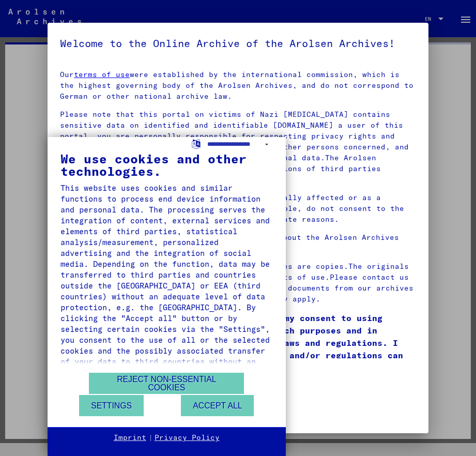  I want to click on a: Privacy Policy, so click(187, 438).